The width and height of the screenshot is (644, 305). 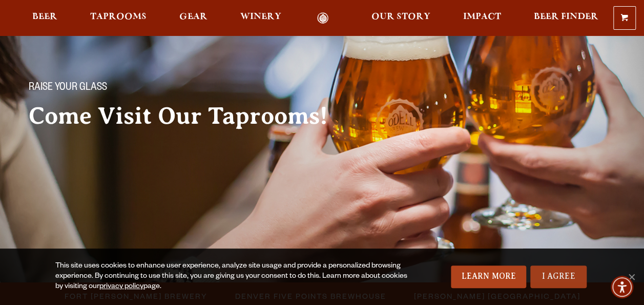 I want to click on a: Our Story, so click(x=400, y=18).